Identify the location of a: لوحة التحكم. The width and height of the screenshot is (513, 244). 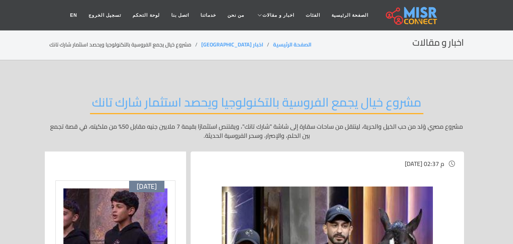
(146, 15).